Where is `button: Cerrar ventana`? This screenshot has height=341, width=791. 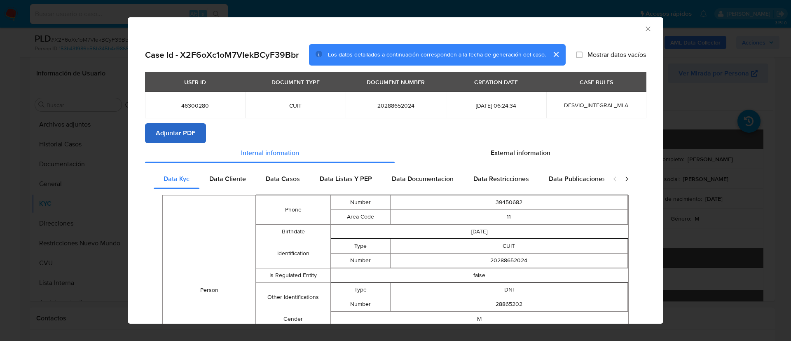 button: Cerrar ventana is located at coordinates (647, 28).